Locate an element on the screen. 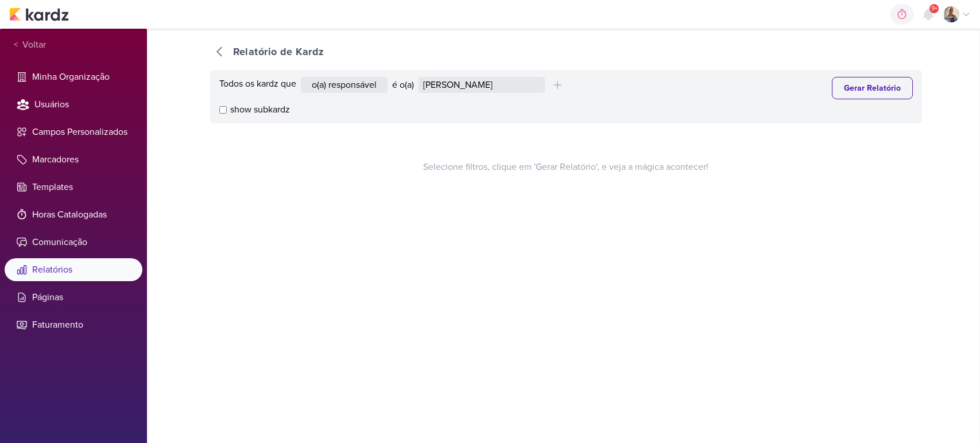 This screenshot has width=980, height=443. li: Faturamento is located at coordinates (74, 325).